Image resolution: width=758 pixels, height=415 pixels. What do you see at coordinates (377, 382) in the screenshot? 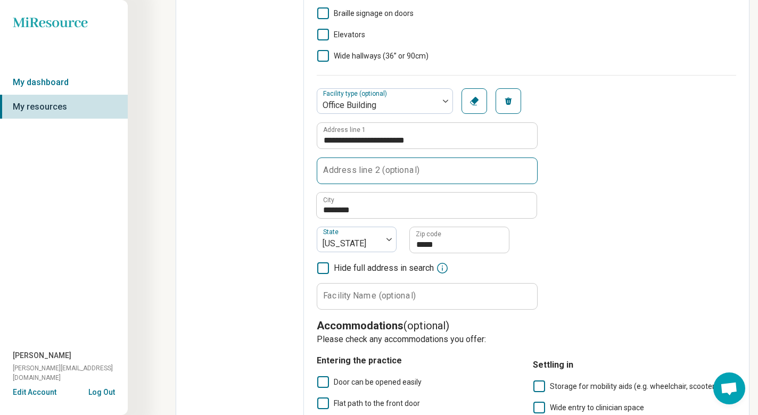
I see `span: Door can be opened easily` at bounding box center [377, 382].